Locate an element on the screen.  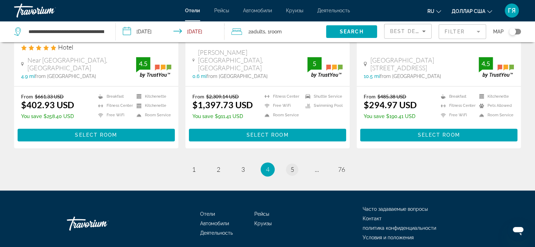
span: Best Deals is located at coordinates (409, 31).